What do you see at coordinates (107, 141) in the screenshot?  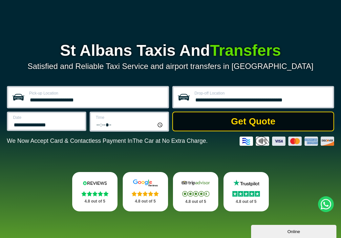 I see `p: We Now Accept Card & Contactless Payment In` at bounding box center [107, 141].